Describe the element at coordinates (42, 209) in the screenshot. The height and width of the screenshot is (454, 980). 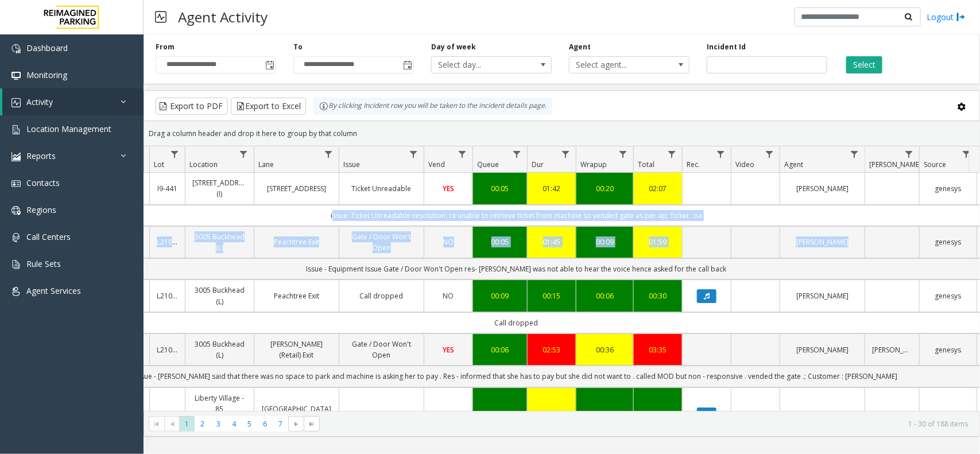
I see `span: Regions` at that location.